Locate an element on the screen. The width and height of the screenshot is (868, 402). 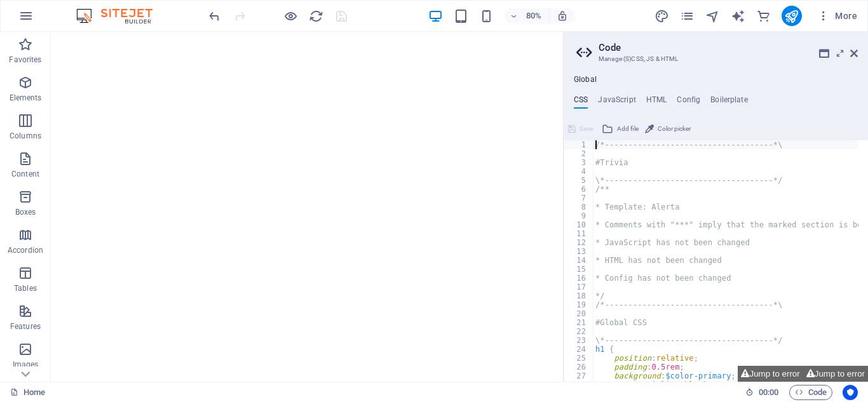
button: undo is located at coordinates (214, 16).